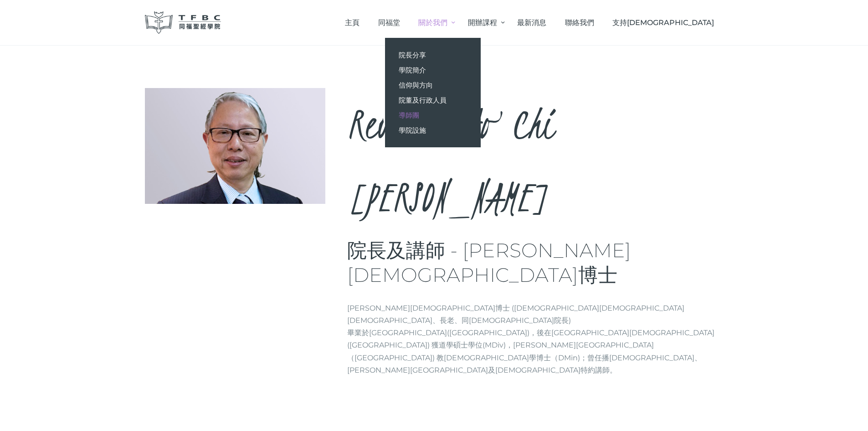 This screenshot has height=431, width=868. What do you see at coordinates (413, 130) in the screenshot?
I see `span: 學院設施` at bounding box center [413, 130].